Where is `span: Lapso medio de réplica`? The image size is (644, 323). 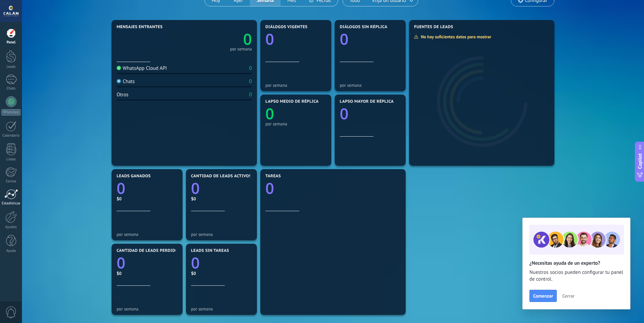 span: Lapso medio de réplica is located at coordinates (292, 101).